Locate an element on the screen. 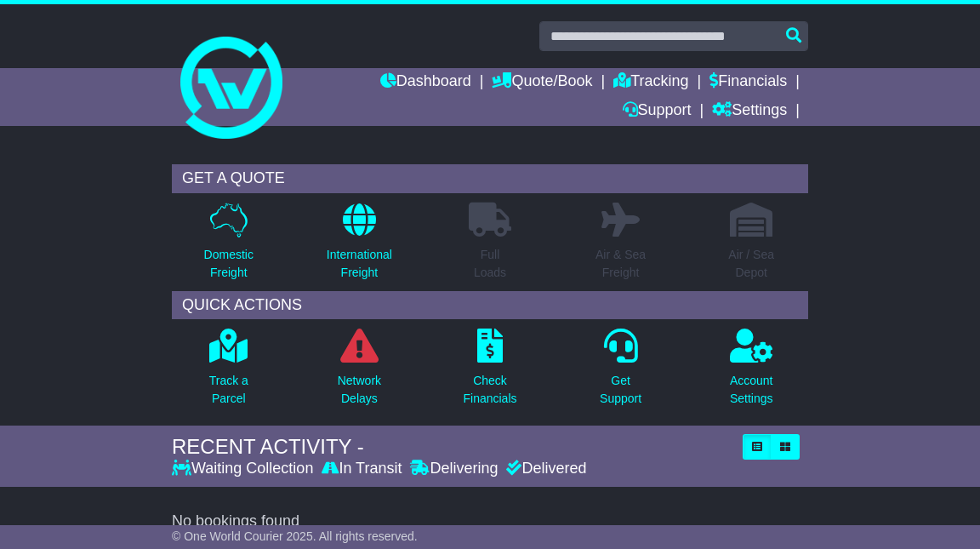 This screenshot has height=549, width=980. a: CheckFinancials is located at coordinates (489, 372).